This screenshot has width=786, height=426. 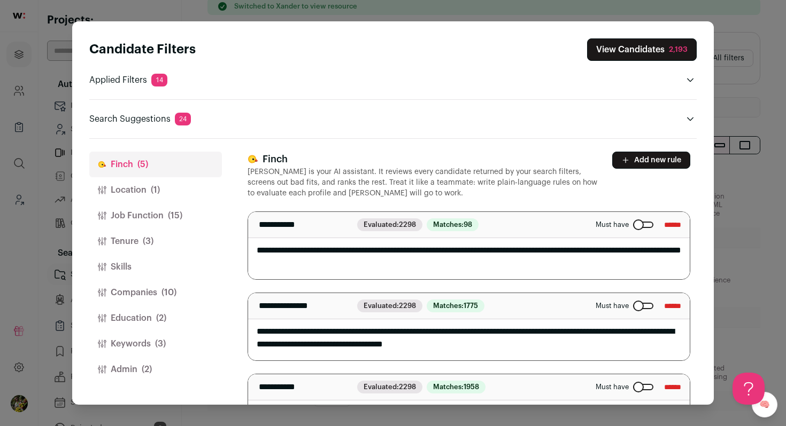 I want to click on button: Keywords(3), so click(x=156, y=344).